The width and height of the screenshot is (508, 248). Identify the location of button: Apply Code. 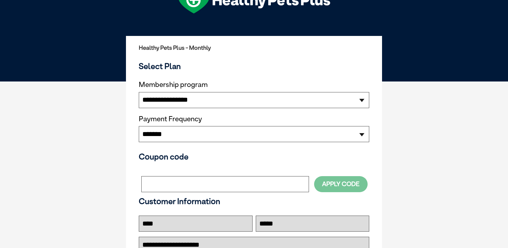
(341, 184).